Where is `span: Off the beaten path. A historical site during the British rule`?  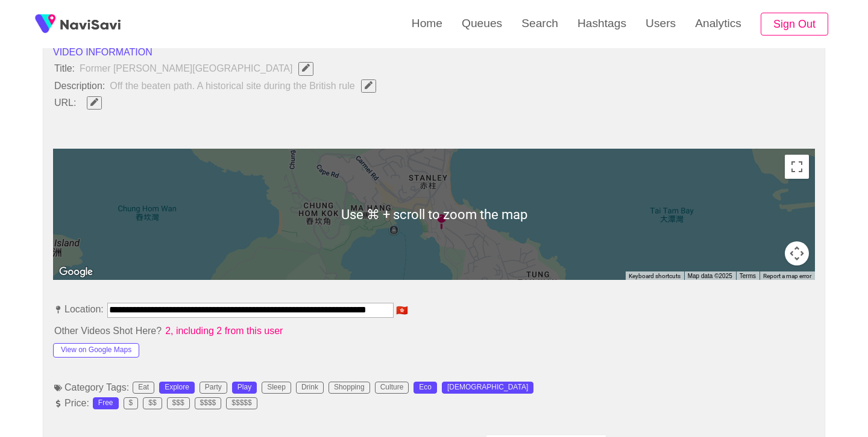
span: Off the beaten path. A historical site during the British rule is located at coordinates (245, 86).